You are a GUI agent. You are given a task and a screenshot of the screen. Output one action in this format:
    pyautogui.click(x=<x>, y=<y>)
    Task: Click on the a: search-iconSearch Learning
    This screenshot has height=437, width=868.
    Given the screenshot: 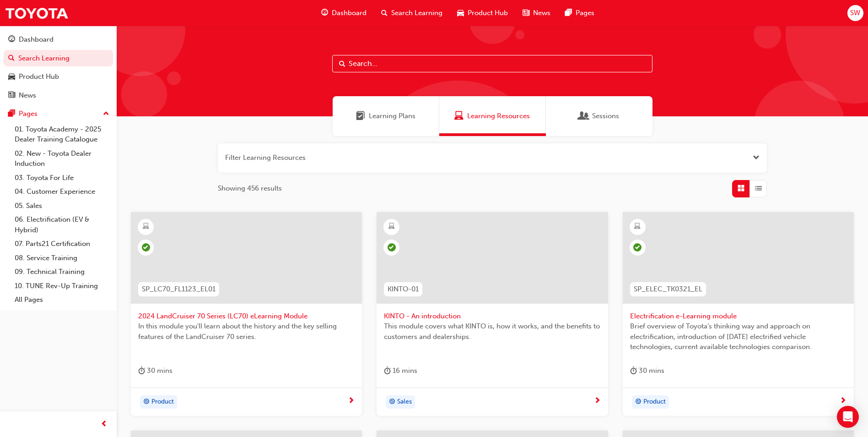 What is the action you would take?
    pyautogui.click(x=412, y=12)
    